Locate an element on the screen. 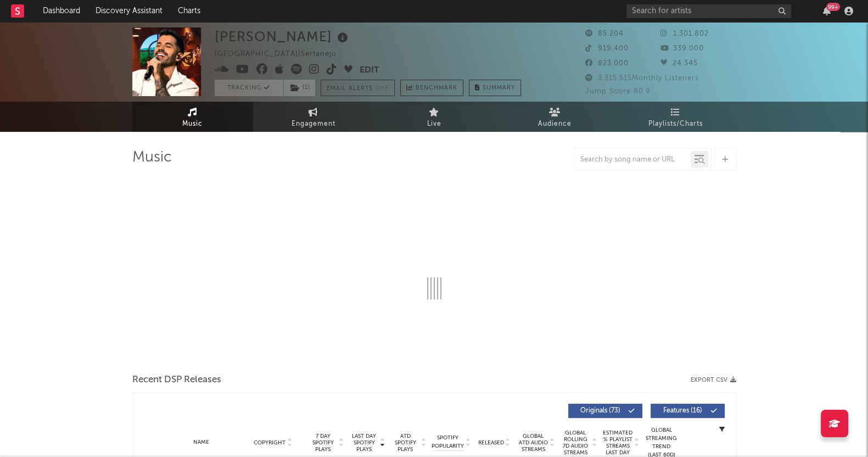  button: 99+ is located at coordinates (827, 11).